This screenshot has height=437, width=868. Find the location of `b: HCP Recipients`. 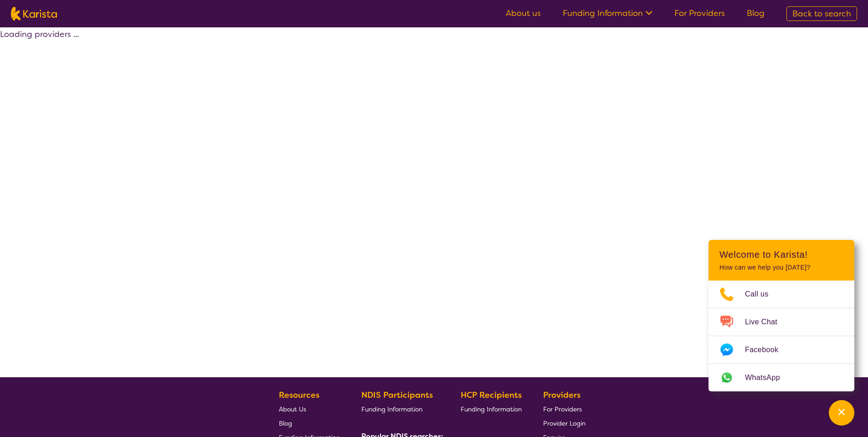

b: HCP Recipients is located at coordinates (491, 395).